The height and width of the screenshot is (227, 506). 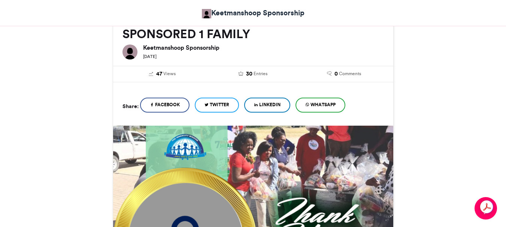 I want to click on a: 30 Entries, so click(x=253, y=74).